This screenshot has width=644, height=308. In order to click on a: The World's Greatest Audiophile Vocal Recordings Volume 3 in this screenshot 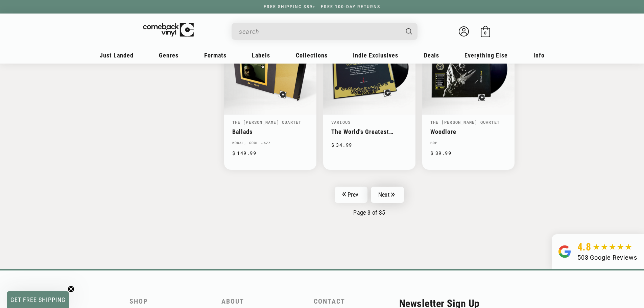, I will do `click(369, 132)`.